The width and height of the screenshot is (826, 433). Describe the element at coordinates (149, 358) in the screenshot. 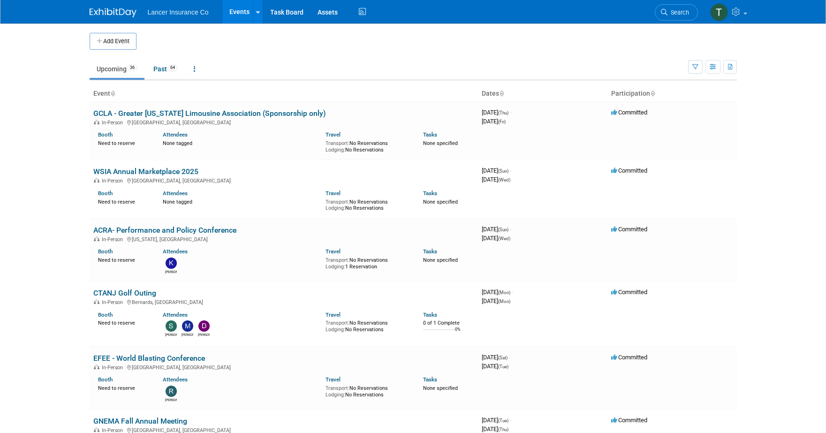

I see `a: EFEE - World Blasting Conference` at that location.